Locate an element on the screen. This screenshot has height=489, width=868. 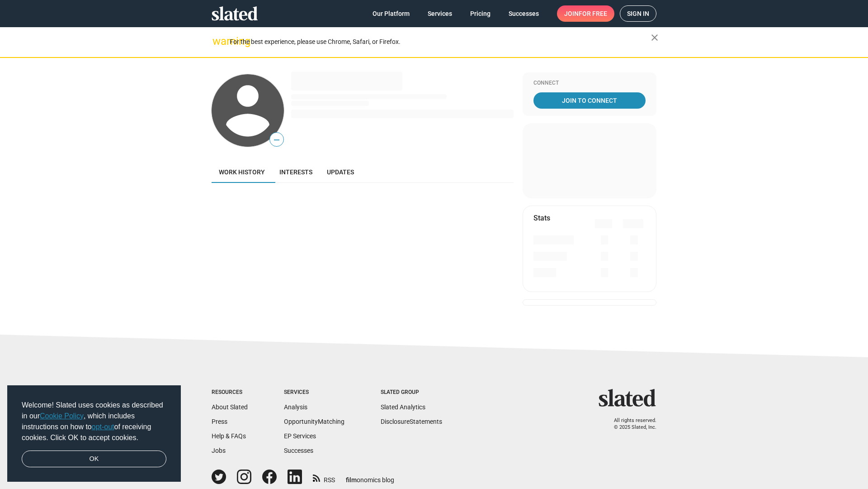
mat-icon: close is located at coordinates (655, 37).